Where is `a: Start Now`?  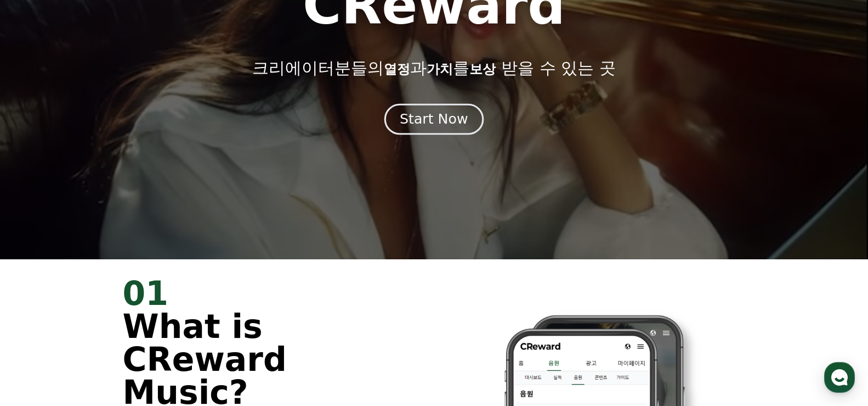
a: Start Now is located at coordinates (434, 120).